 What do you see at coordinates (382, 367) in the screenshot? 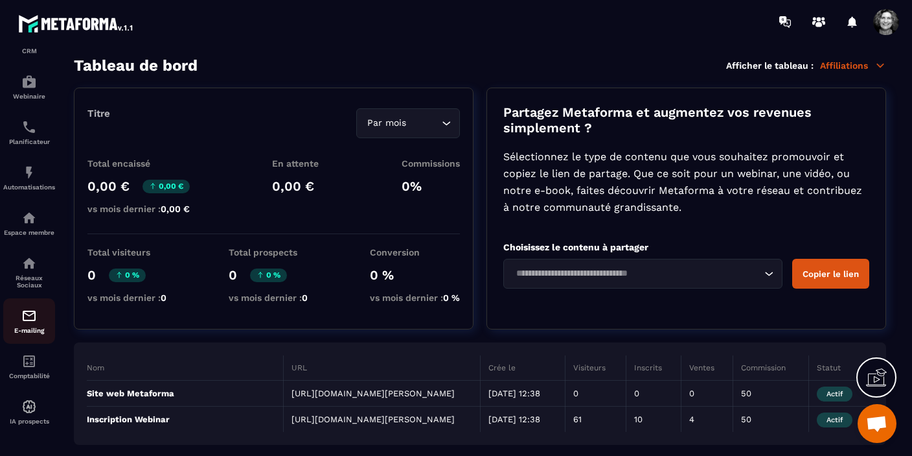
I see `th: URL` at bounding box center [382, 367].